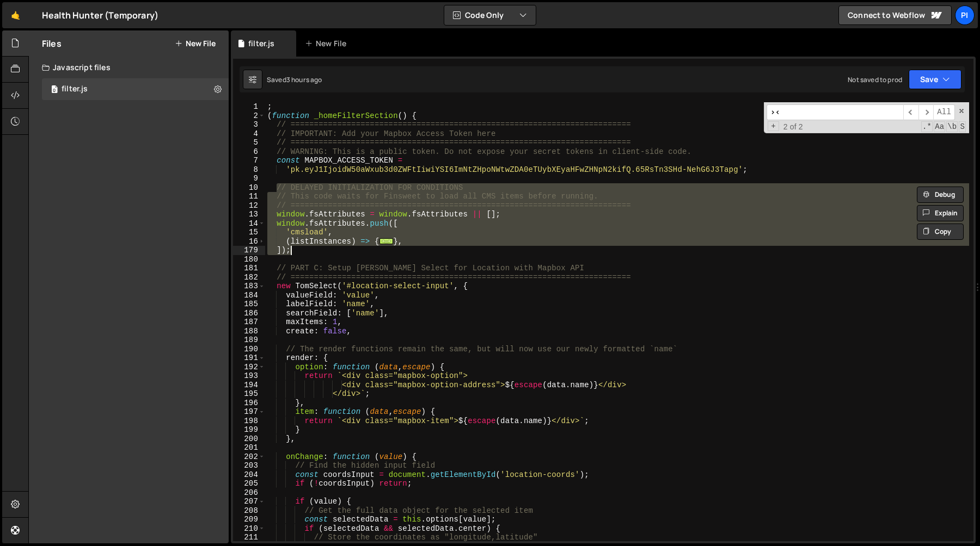  I want to click on button: Explain, so click(940, 213).